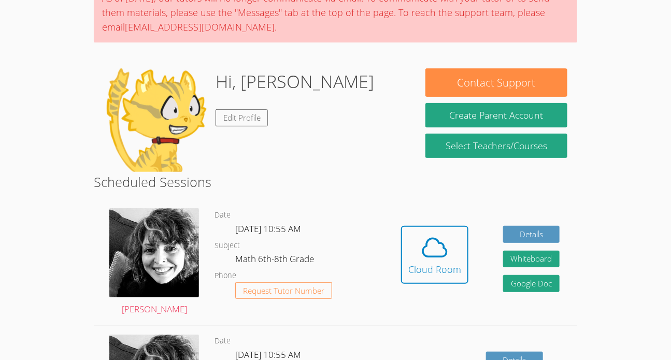  I want to click on button: Contact Support, so click(496, 82).